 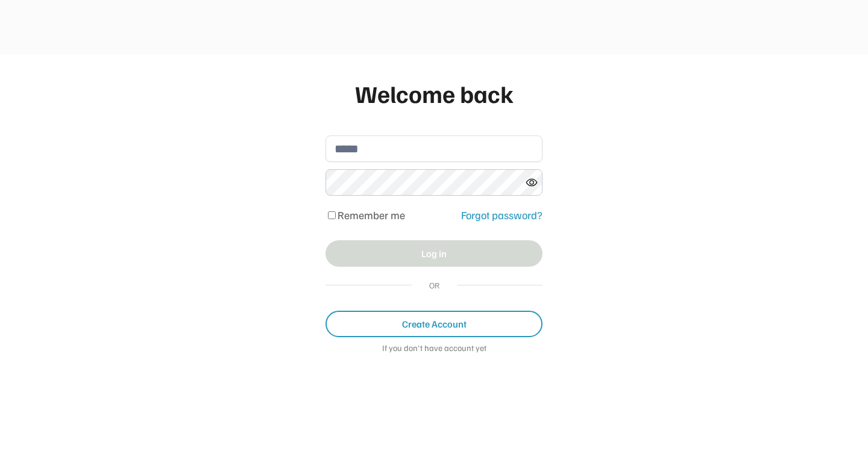 What do you see at coordinates (502, 215) in the screenshot?
I see `div: Forgot password?` at bounding box center [502, 215].